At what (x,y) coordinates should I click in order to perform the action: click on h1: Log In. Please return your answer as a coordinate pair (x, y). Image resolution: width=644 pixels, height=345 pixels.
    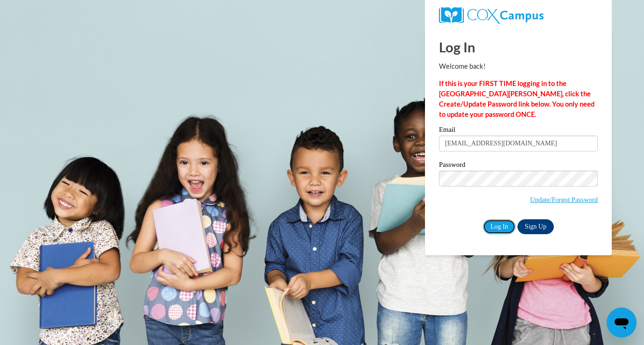
    Looking at the image, I should click on (518, 47).